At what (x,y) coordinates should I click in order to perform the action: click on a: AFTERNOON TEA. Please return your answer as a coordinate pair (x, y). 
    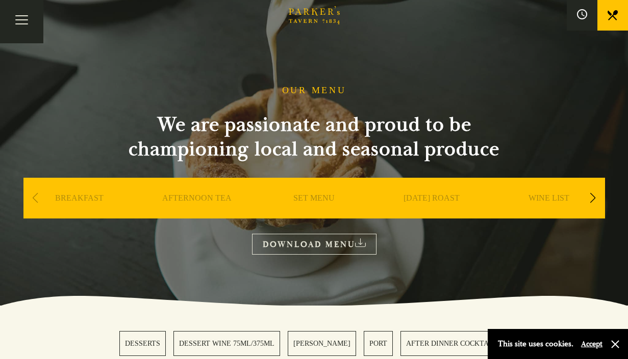
    Looking at the image, I should click on (197, 214).